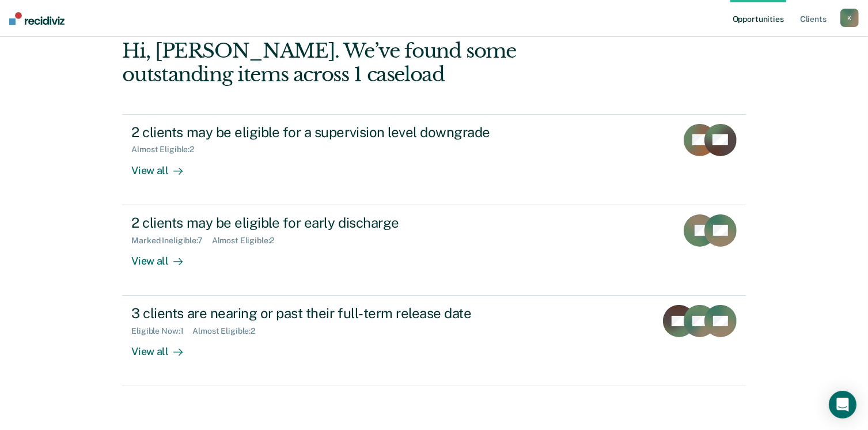  Describe the element at coordinates (333, 313) in the screenshot. I see `div: 3 clients are nearing or past their full-term release date` at that location.